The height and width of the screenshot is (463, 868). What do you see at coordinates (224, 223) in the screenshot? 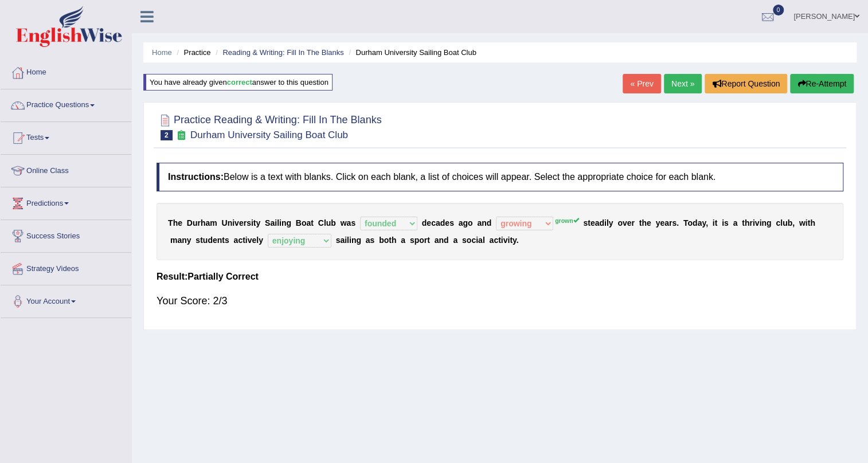
I see `b: U` at bounding box center [224, 223].